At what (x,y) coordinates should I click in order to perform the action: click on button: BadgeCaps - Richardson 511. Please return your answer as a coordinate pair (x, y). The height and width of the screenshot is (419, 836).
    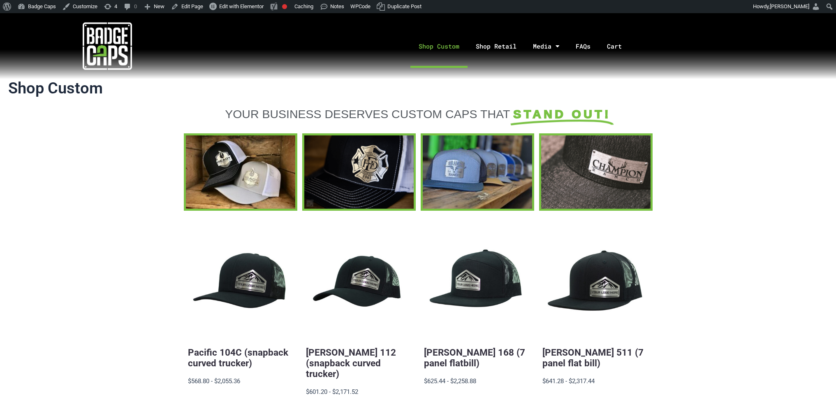
    Looking at the image, I should click on (595, 284).